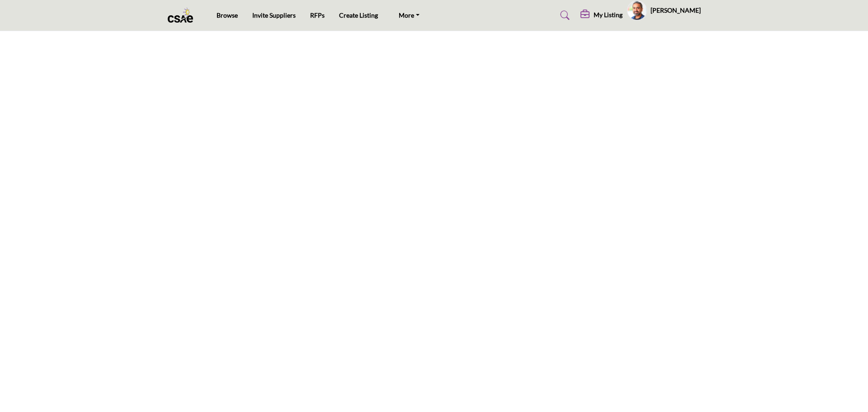 The width and height of the screenshot is (868, 412). Describe the element at coordinates (359, 15) in the screenshot. I see `a: Create Listing` at that location.